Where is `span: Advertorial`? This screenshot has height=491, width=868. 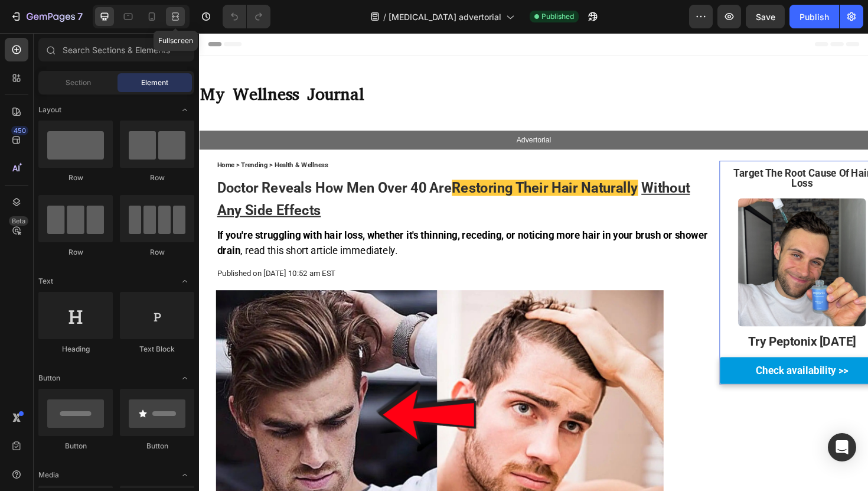 span: Advertorial is located at coordinates (354, 112).